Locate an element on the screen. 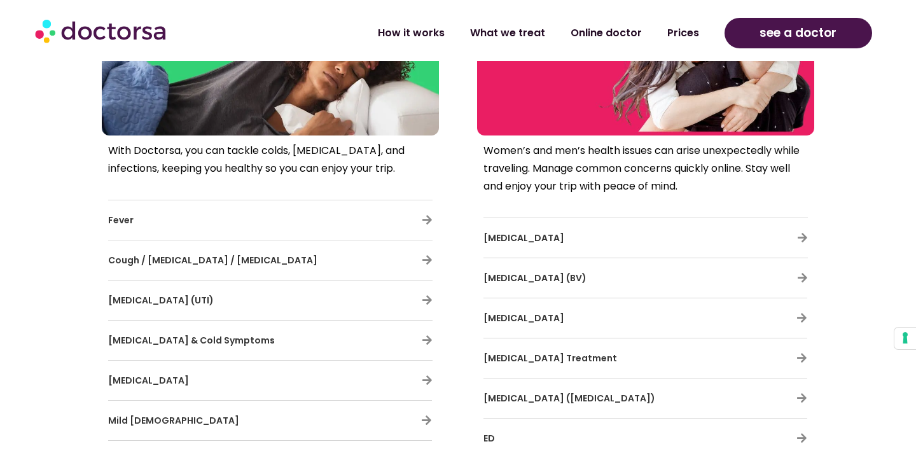 This screenshot has height=451, width=916. button: Your consent preferences for tracking technologies is located at coordinates (906, 339).